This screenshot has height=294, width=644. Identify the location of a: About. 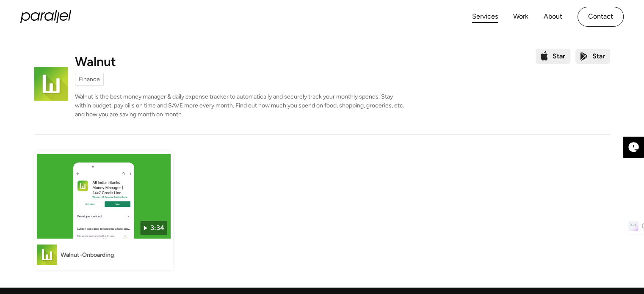
(553, 16).